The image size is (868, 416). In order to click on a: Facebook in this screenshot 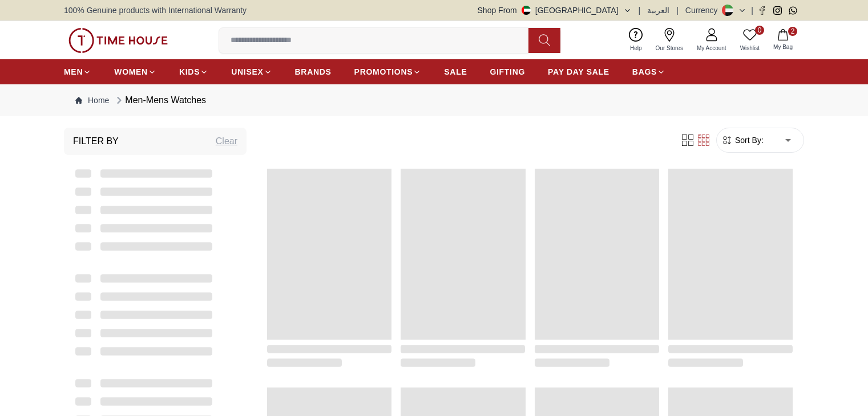, I will do `click(762, 10)`.